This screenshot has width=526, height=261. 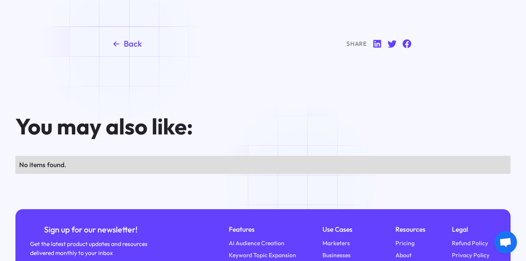 What do you see at coordinates (128, 44) in the screenshot?
I see `a: Back` at bounding box center [128, 44].